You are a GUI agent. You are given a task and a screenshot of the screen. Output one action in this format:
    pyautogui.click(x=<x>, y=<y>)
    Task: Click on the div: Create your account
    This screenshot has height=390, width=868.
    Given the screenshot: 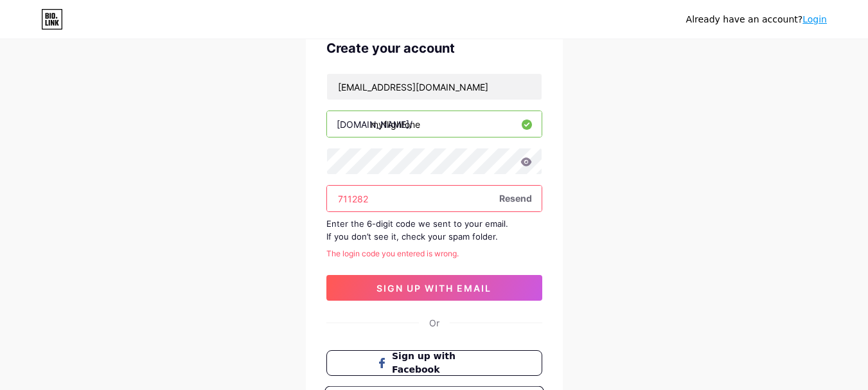 What is the action you would take?
    pyautogui.click(x=434, y=48)
    